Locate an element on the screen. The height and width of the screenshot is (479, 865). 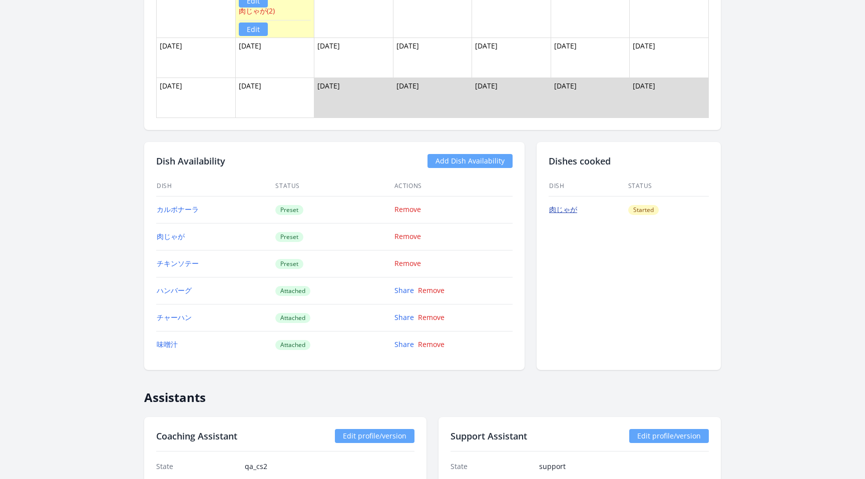
dd: support is located at coordinates (623, 467).